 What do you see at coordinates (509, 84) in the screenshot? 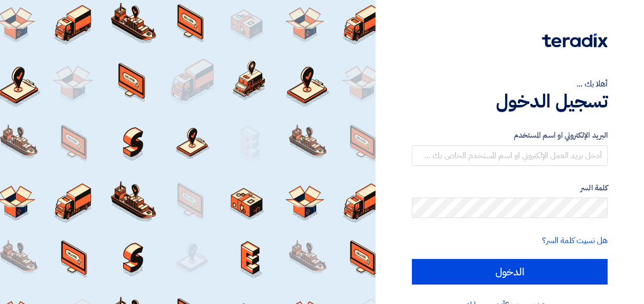
I see `div: أهلا بك ...` at bounding box center [509, 84].